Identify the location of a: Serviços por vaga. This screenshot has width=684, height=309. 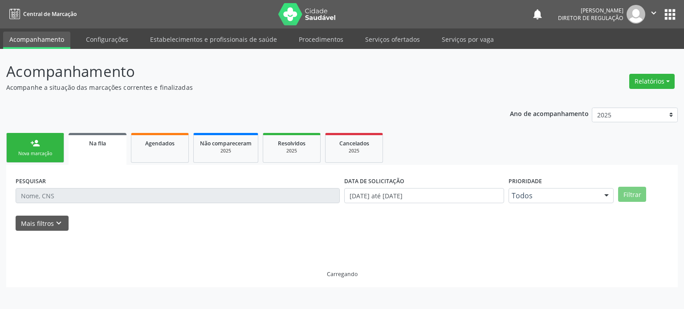
(468, 39).